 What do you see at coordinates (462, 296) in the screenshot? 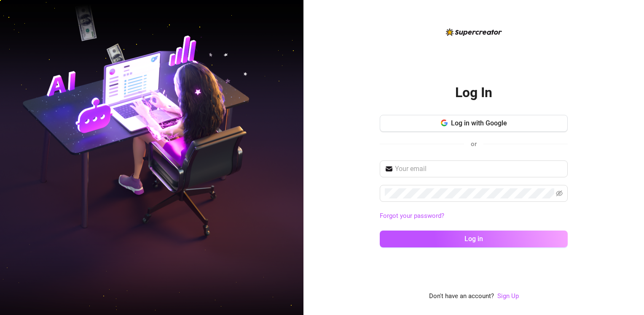
I see `span: Don't have an account?` at bounding box center [462, 296].